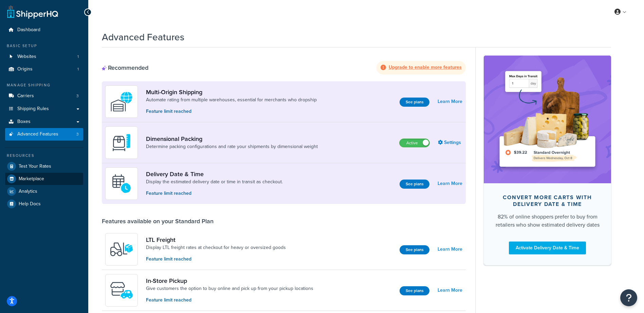  Describe the element at coordinates (216, 240) in the screenshot. I see `a: LTL Freight` at that location.